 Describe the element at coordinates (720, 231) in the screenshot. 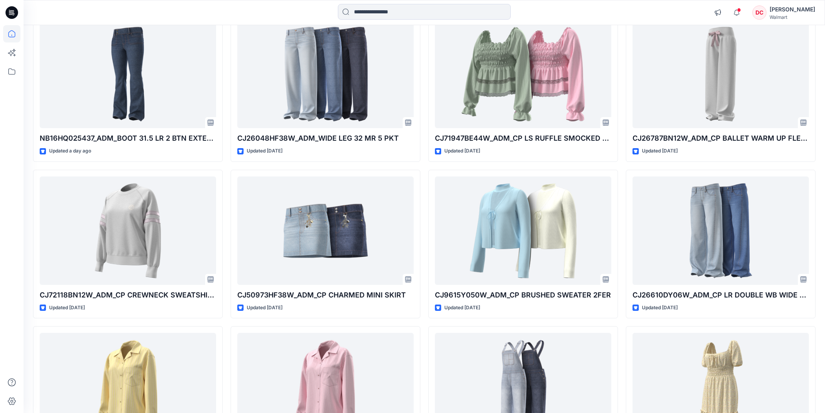

I see `a: CJ26610DY06W_ADM_CP LR DOUBLE WB WIDE LEG` at that location.